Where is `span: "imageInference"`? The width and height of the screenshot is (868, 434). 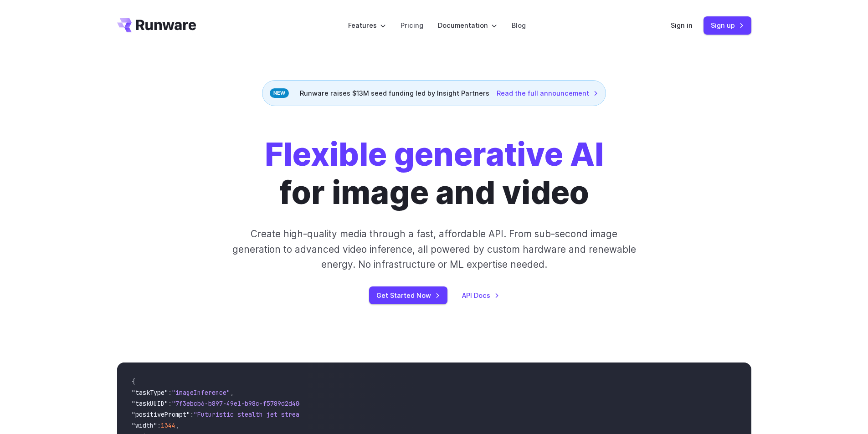
span: "imageInference" is located at coordinates (201, 393).